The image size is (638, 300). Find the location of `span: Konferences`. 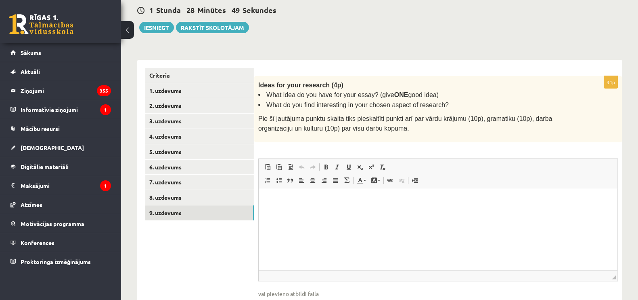

span: Konferences is located at coordinates (38, 242).